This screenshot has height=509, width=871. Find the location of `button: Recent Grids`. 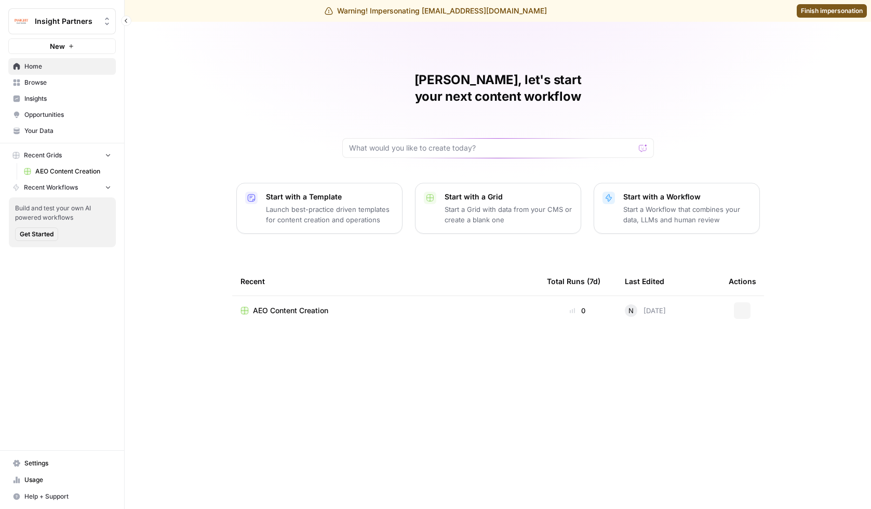

button: Recent Grids is located at coordinates (62, 155).